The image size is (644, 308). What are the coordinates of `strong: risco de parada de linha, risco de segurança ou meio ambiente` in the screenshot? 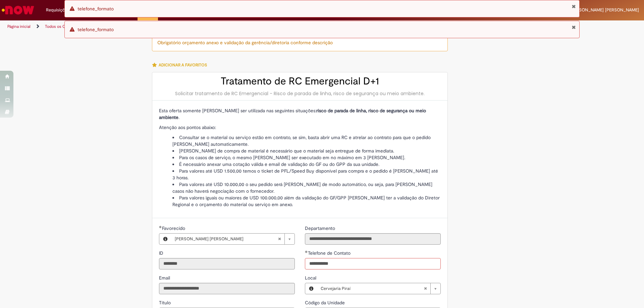 It's located at (292, 114).